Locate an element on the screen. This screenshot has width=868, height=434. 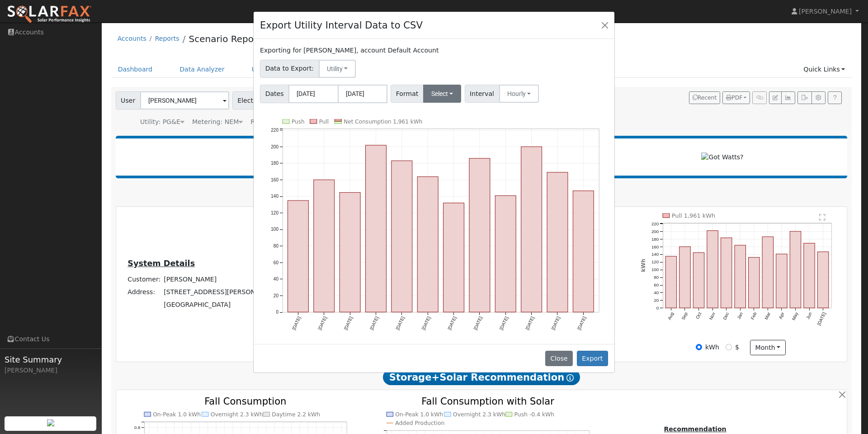
text: 200 is located at coordinates (275, 146).